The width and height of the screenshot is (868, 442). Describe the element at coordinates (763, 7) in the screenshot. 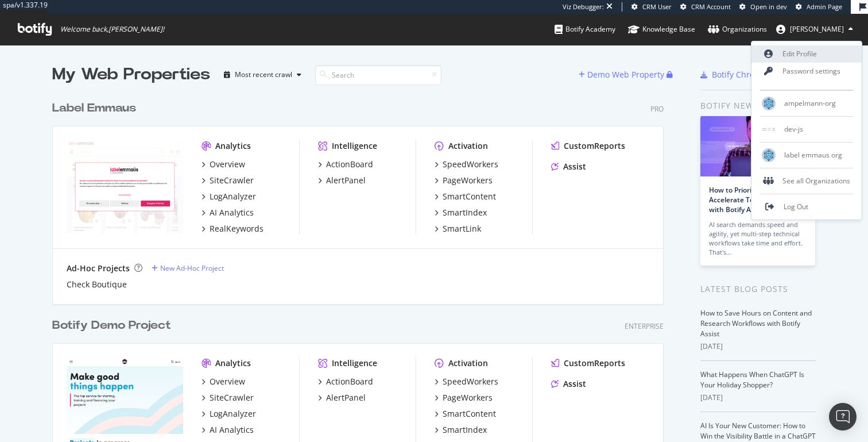

I see `a: Open in dev` at that location.